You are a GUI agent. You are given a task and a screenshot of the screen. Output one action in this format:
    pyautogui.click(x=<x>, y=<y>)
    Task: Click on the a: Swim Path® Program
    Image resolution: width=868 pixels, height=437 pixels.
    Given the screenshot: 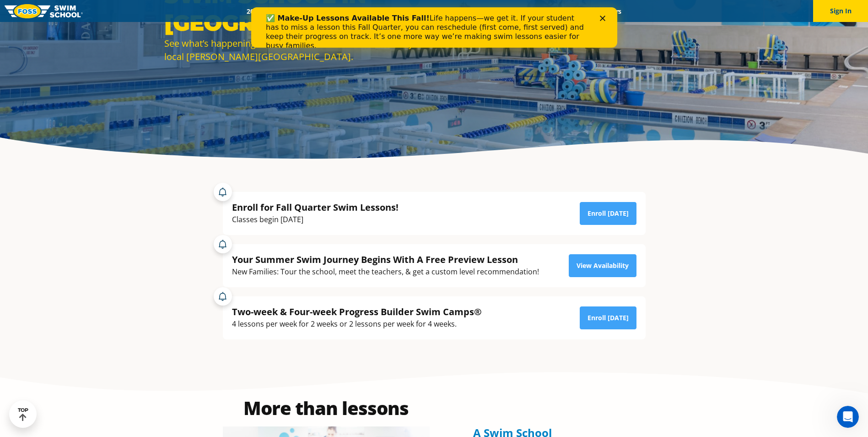 What is the action you would take?
    pyautogui.click(x=375, y=11)
    